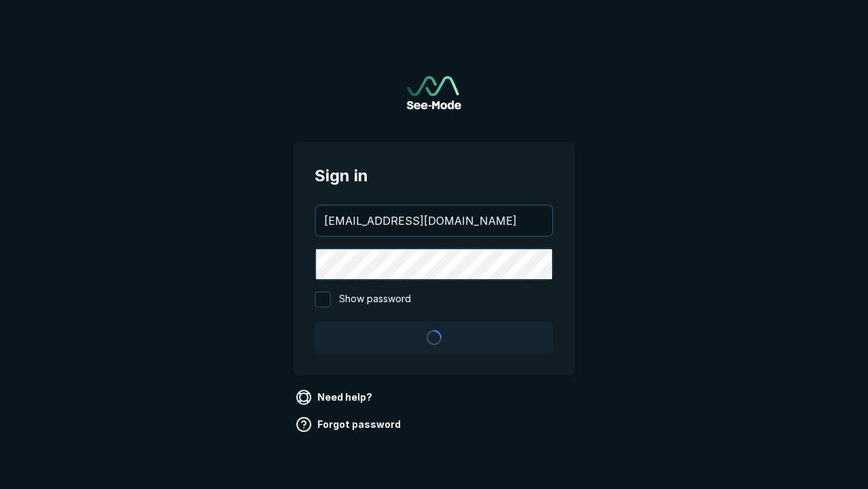 This screenshot has width=868, height=489. I want to click on img: See-Mode Logo, so click(434, 93).